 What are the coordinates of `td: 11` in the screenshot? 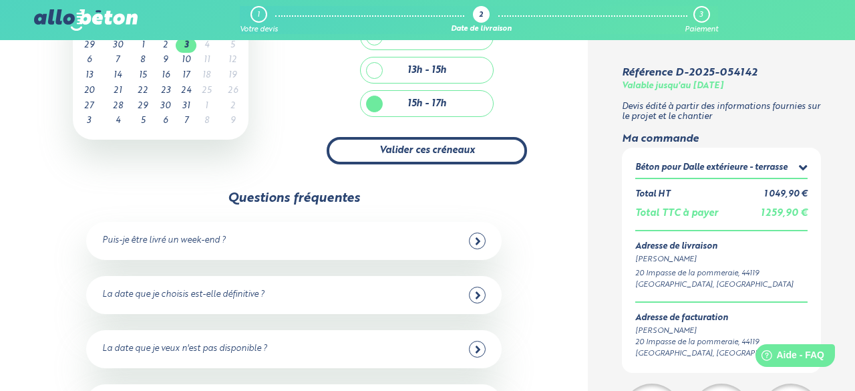 It's located at (206, 60).